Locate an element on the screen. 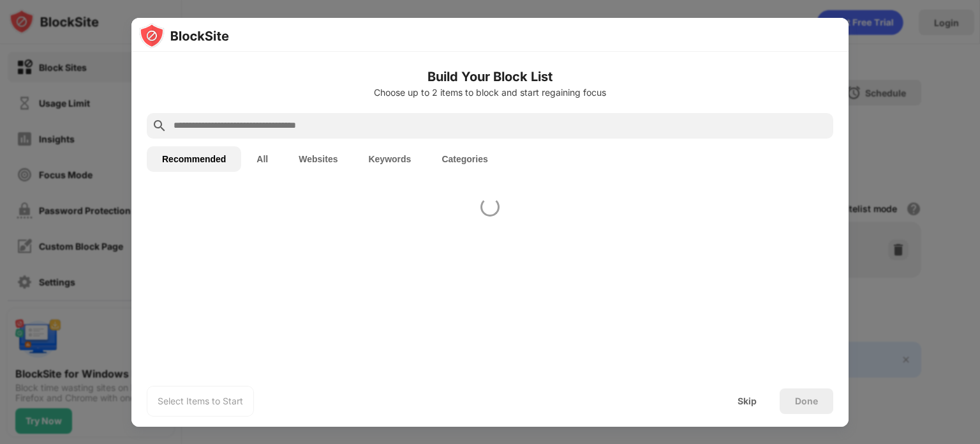  h6: Build Your Block List is located at coordinates (490, 77).